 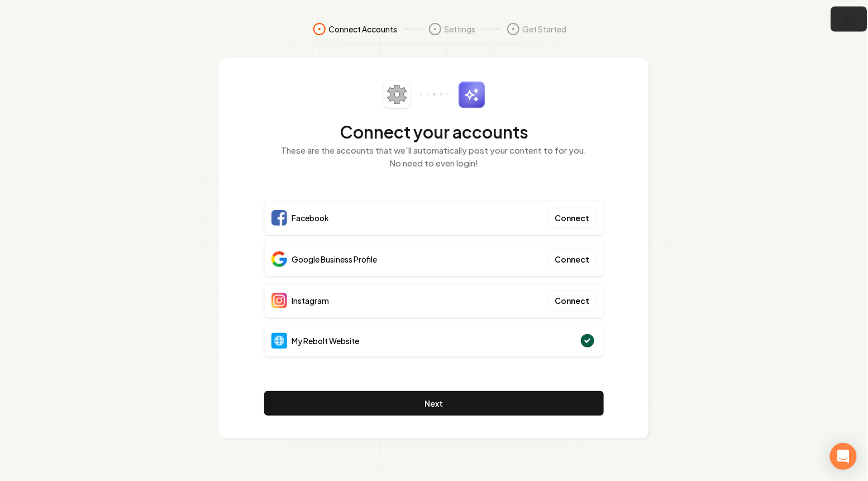 What do you see at coordinates (434, 132) in the screenshot?
I see `h2: Connect your accounts` at bounding box center [434, 132].